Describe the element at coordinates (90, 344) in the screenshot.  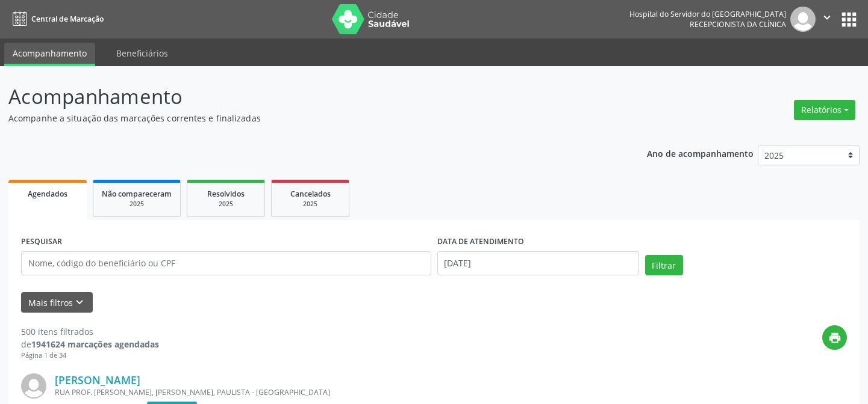
I see `div: de` at that location.